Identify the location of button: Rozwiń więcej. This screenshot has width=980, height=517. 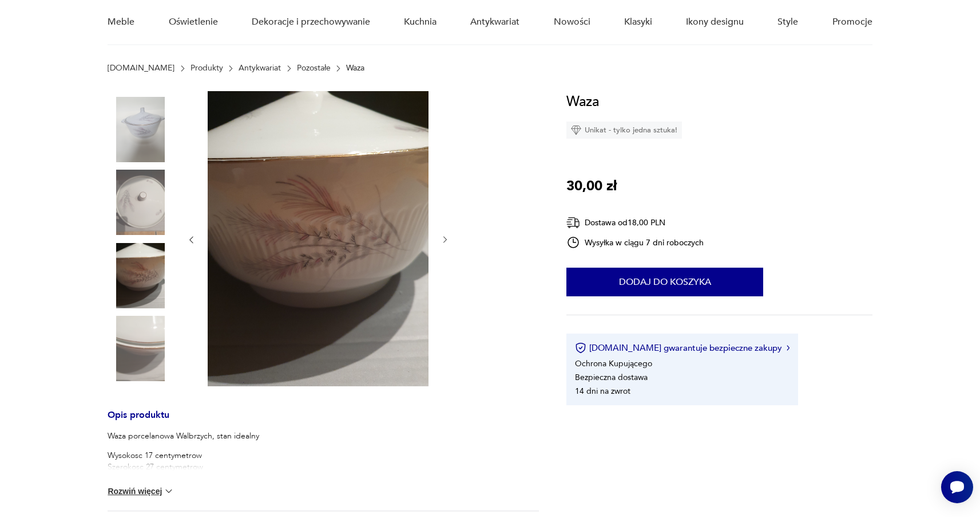
(140, 491).